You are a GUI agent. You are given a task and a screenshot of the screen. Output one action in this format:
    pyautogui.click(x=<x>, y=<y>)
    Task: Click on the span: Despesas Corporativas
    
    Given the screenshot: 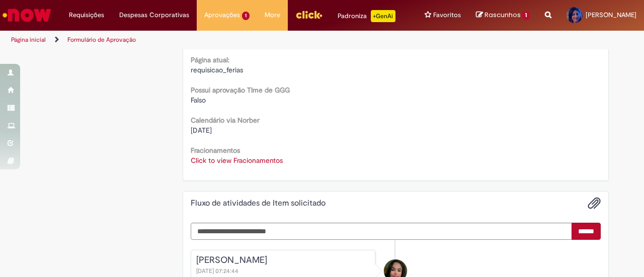 What is the action you would take?
    pyautogui.click(x=154, y=15)
    